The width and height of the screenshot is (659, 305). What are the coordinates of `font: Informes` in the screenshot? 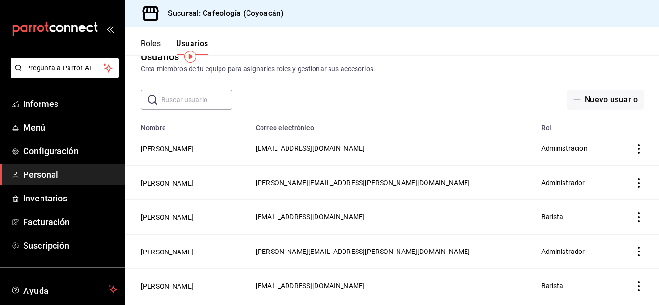 It's located at (41, 104).